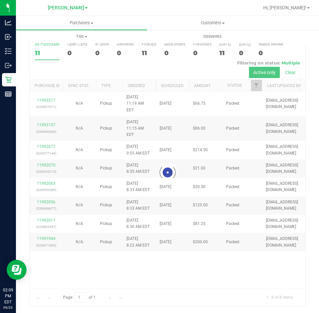  What do you see at coordinates (8, 80) in the screenshot?
I see `inline-svg: Retail` at bounding box center [8, 80].